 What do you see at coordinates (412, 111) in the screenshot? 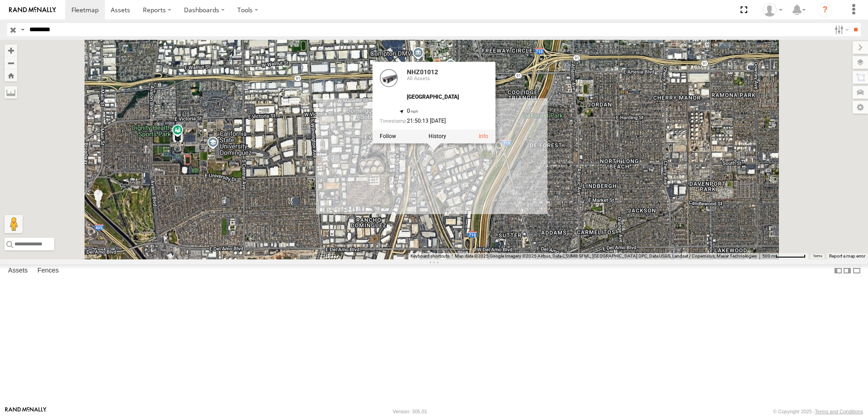
I see `span: 0` at bounding box center [412, 111].